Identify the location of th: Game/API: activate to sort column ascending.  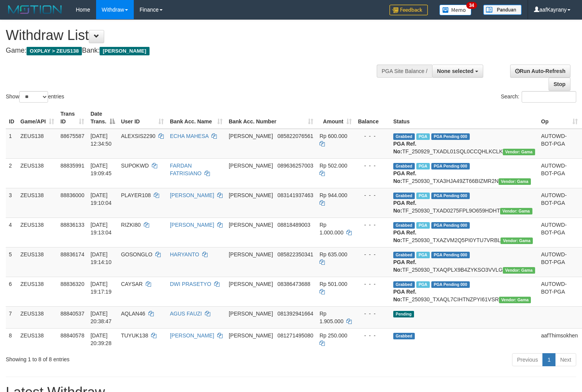
(37, 118).